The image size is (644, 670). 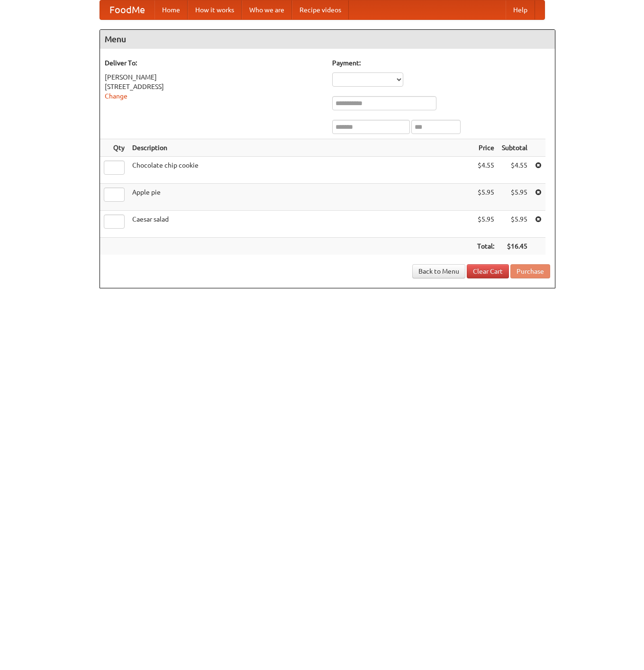 What do you see at coordinates (441, 63) in the screenshot?
I see `h5: Payment:` at bounding box center [441, 63].